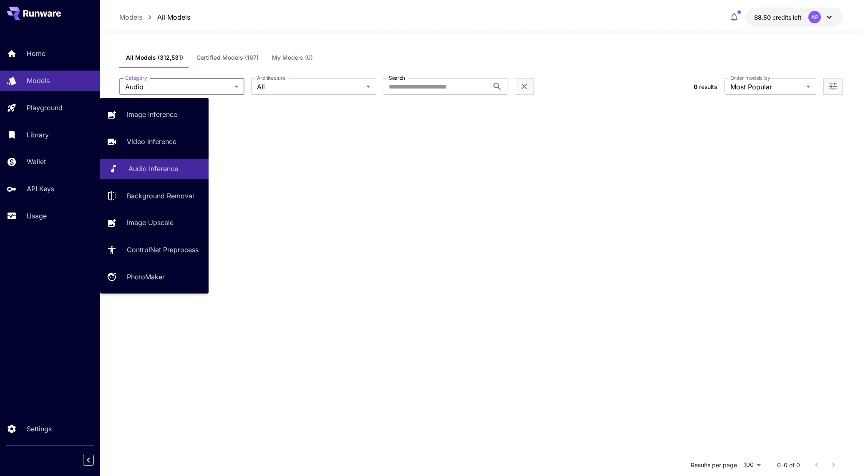  Describe the element at coordinates (152, 115) in the screenshot. I see `p: Image Inference` at that location.